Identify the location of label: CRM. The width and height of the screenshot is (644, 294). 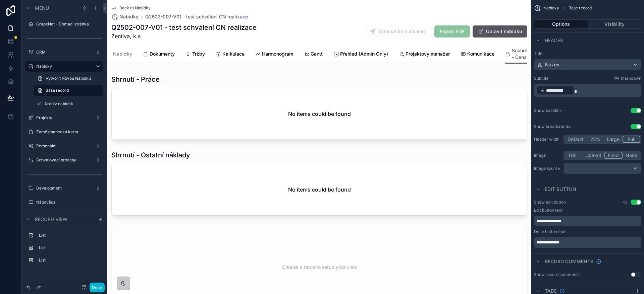
(64, 52).